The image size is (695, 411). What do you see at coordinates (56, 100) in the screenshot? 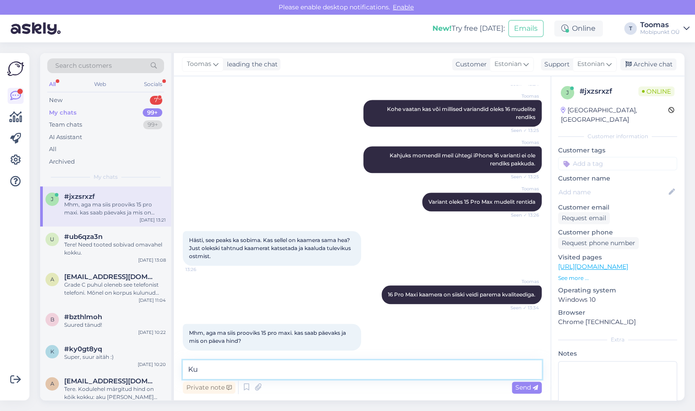
I see `div: New` at bounding box center [56, 100].